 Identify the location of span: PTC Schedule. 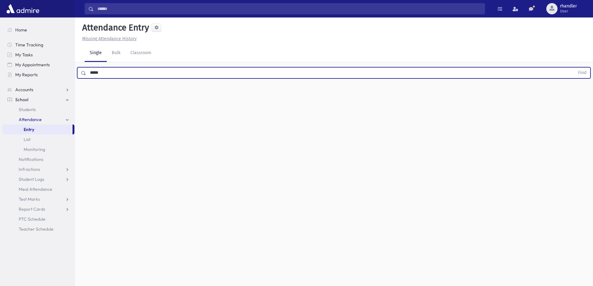
(32, 219).